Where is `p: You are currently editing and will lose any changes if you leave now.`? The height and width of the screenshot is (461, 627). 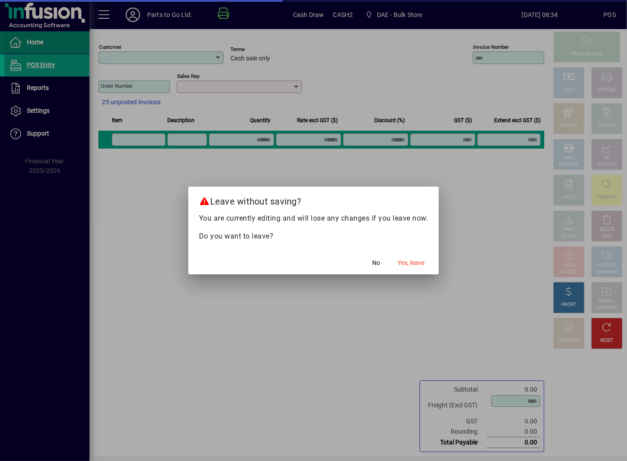 p: You are currently editing and will lose any changes if you leave now. is located at coordinates (314, 218).